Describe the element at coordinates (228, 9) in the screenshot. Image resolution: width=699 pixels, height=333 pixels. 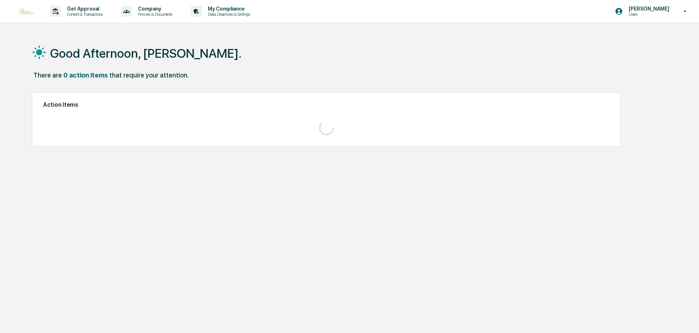
I see `p: My Compliance` at that location.